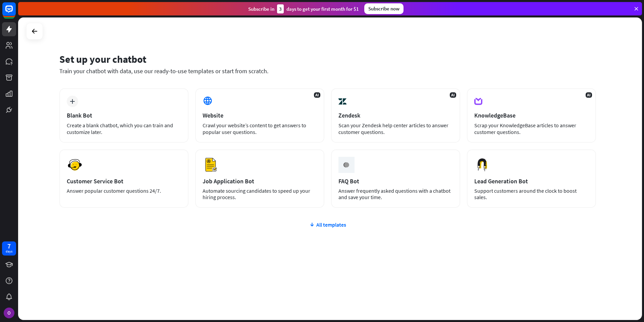  I want to click on div: 3, so click(280, 9).